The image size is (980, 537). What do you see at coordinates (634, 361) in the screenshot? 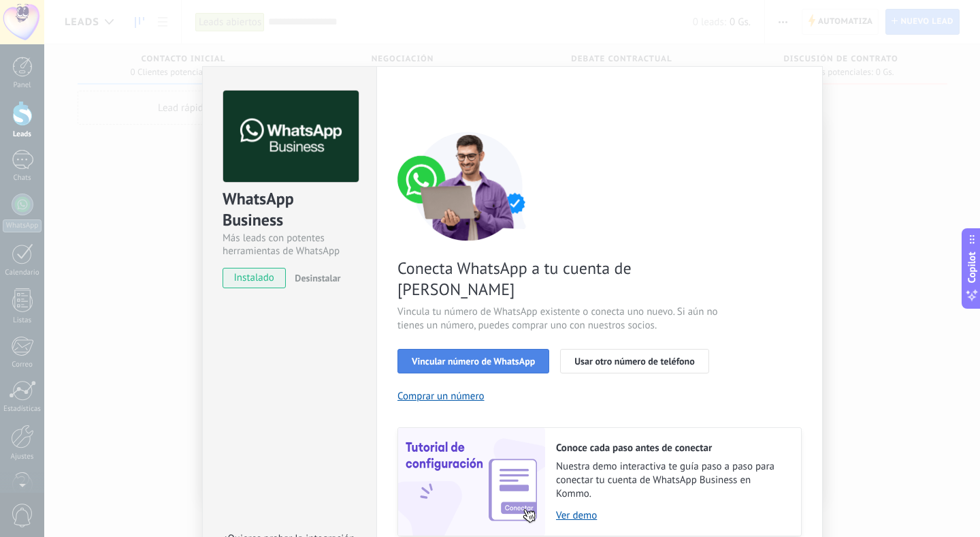
I see `span: Usar otro número de teléfono` at bounding box center [634, 361].